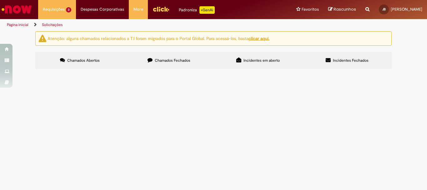  Describe the element at coordinates (161, 9) in the screenshot. I see `img: click_logo_yellow_360x200.png` at that location.